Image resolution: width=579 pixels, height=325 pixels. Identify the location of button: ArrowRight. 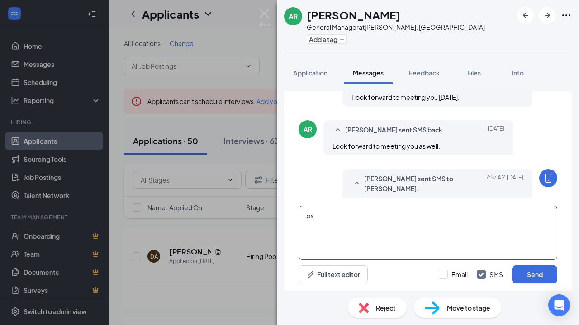
(547, 15).